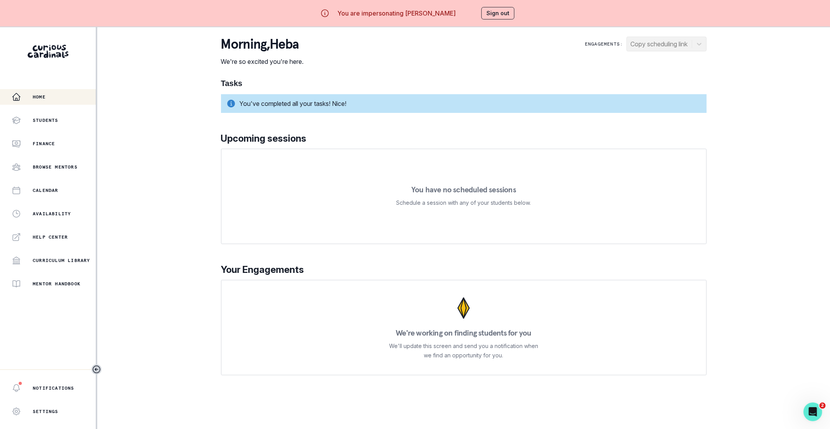 The height and width of the screenshot is (429, 830). Describe the element at coordinates (50, 237) in the screenshot. I see `p: Help Center` at that location.